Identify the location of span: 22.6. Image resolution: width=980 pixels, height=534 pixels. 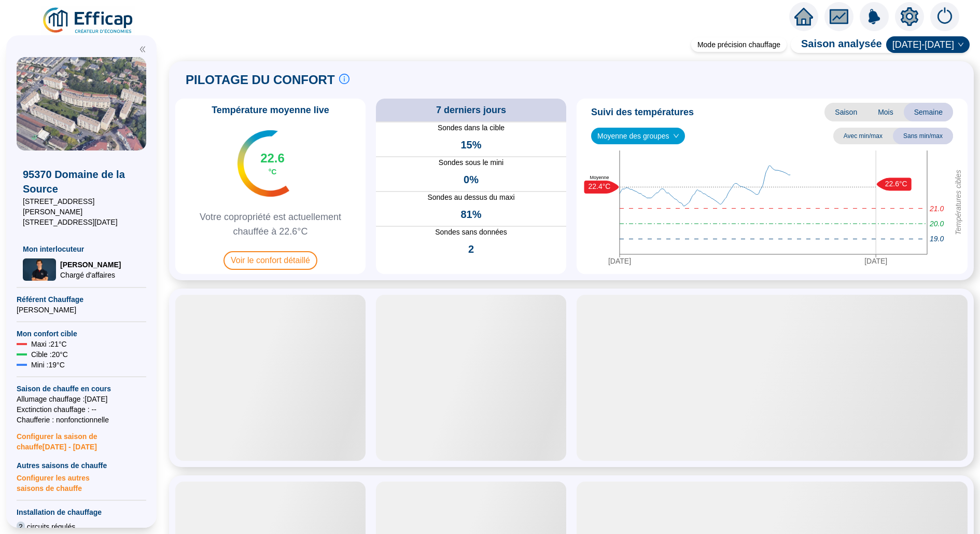
(272, 158).